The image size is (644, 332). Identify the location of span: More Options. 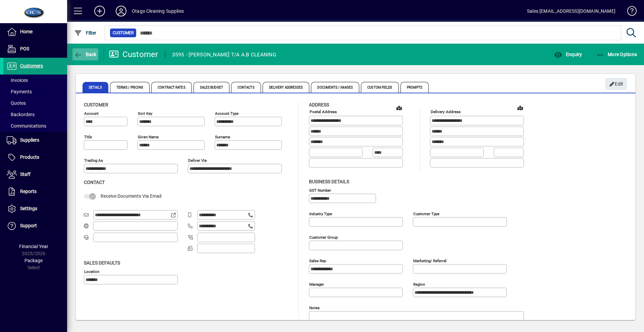
(616, 55).